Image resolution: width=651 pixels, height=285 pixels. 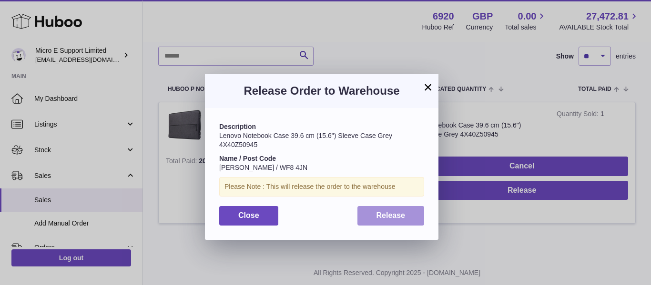 I want to click on span: Close, so click(x=249, y=215).